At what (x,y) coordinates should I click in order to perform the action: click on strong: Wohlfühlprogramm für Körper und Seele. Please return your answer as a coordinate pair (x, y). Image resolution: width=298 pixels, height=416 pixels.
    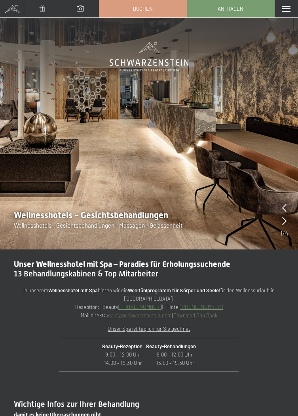
    Looking at the image, I should click on (174, 290).